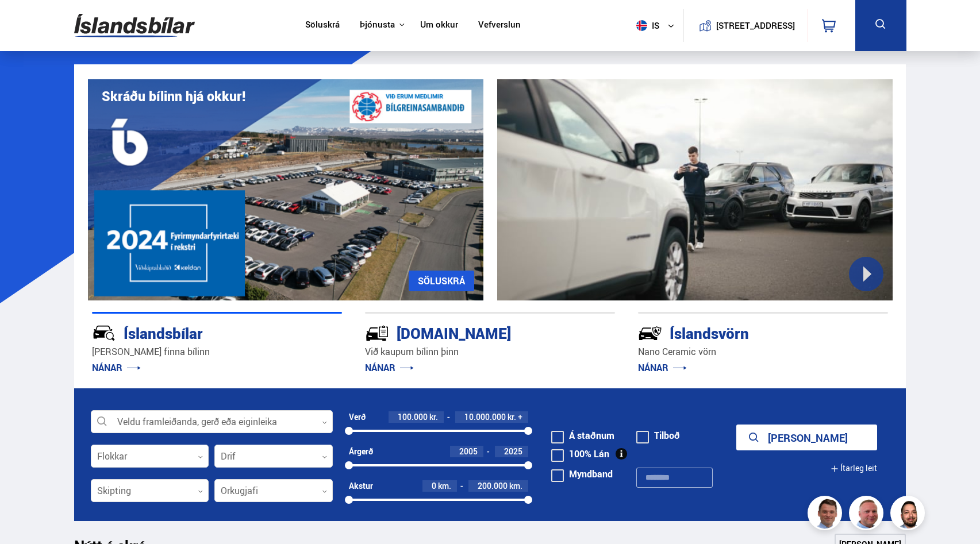 The width and height of the screenshot is (980, 544). Describe the element at coordinates (286, 190) in the screenshot. I see `img: eKx6w-_Home_640_.png` at that location.